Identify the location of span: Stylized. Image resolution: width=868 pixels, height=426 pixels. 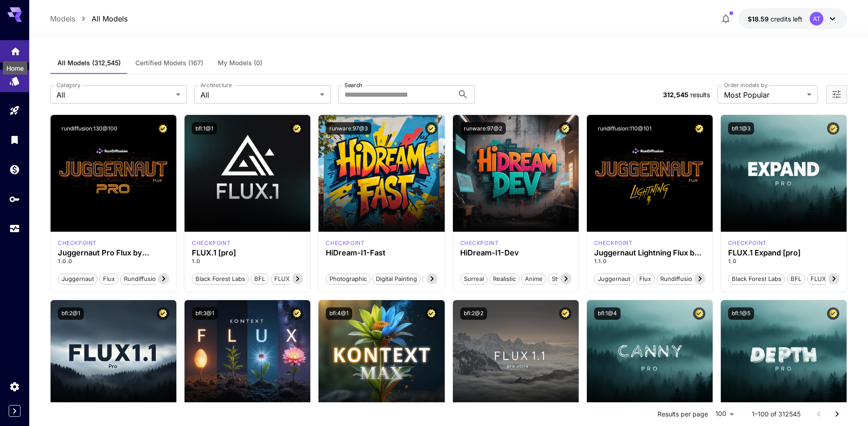
(563, 279).